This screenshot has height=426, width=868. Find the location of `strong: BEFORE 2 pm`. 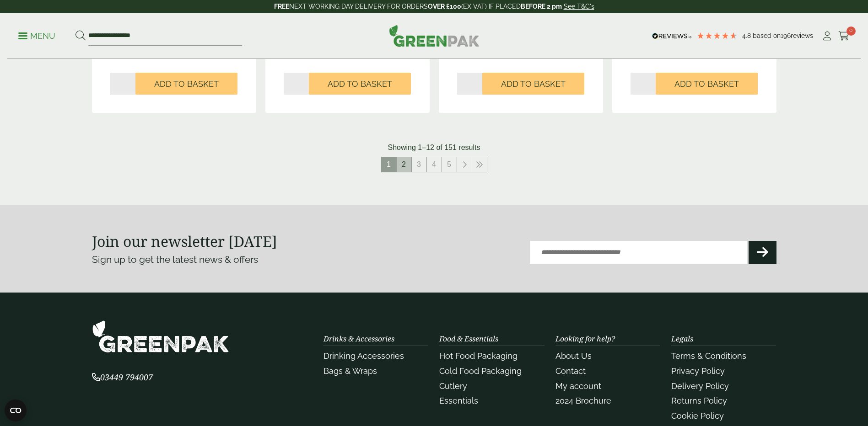

strong: BEFORE 2 pm is located at coordinates (541, 6).